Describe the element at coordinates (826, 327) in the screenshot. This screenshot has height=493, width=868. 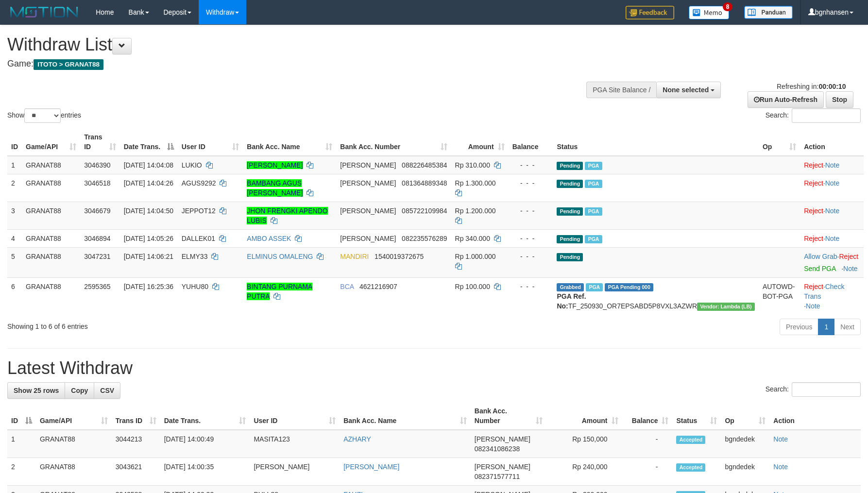
I see `a: 1` at that location.